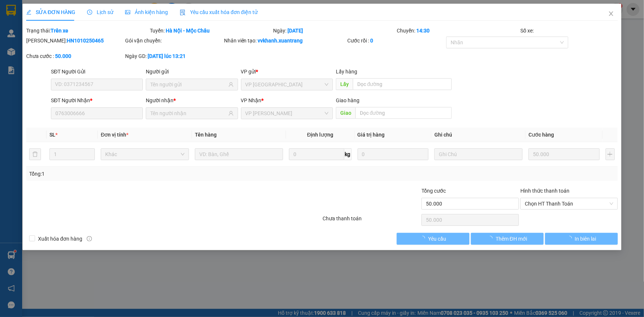 The height and width of the screenshot is (317, 644). Describe the element at coordinates (581, 239) in the screenshot. I see `button: In biên lai` at that location.